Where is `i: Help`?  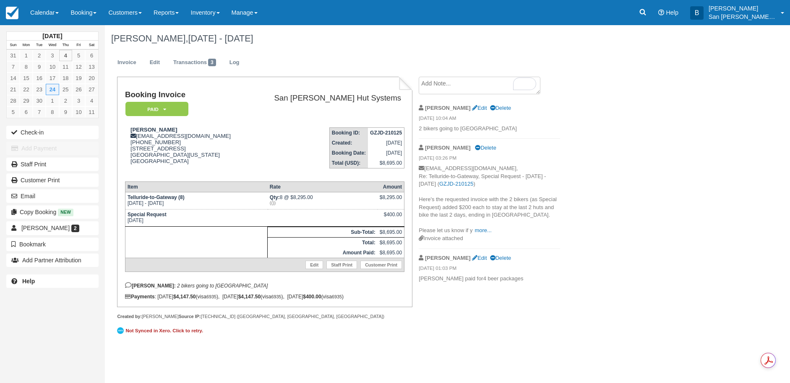 i: Help is located at coordinates (661, 13).